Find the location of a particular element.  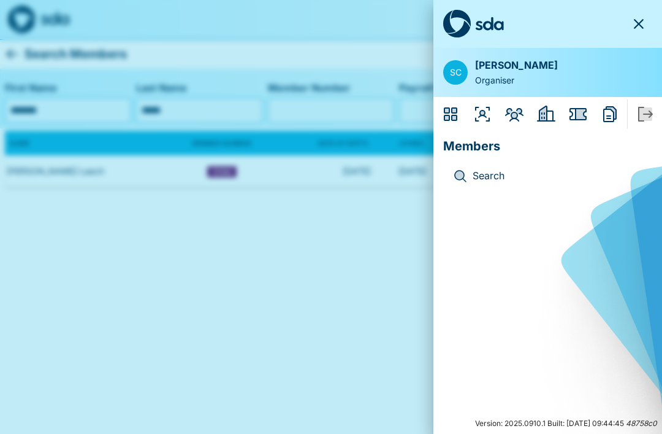

p: Members is located at coordinates (548, 144).